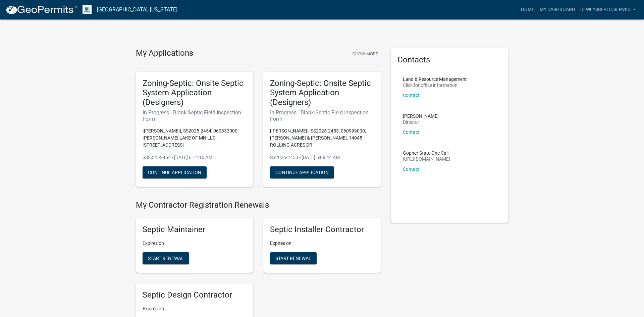  Describe the element at coordinates (435, 79) in the screenshot. I see `p: Land & Resource Management` at that location.